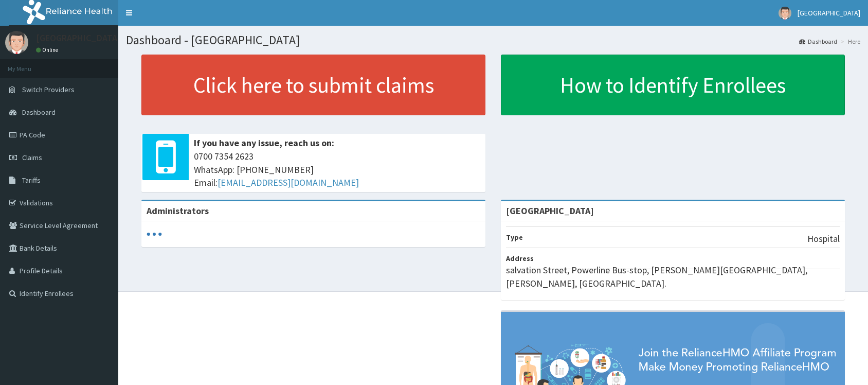 The image size is (868, 385). I want to click on svg: audio-loading, so click(154, 234).